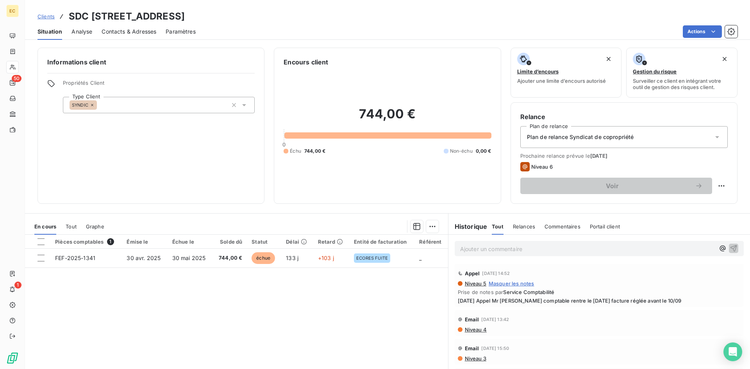 The image size is (750, 369). What do you see at coordinates (264, 242) in the screenshot?
I see `div: Statut` at bounding box center [264, 242].